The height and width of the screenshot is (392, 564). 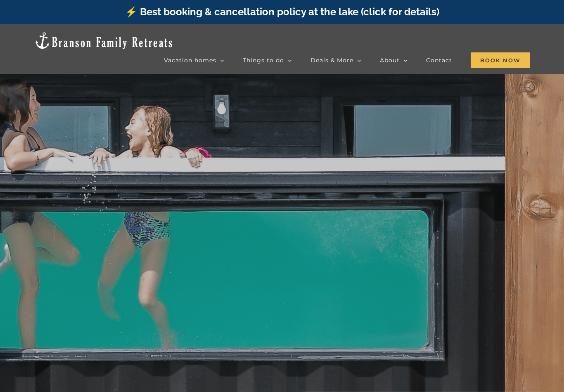 What do you see at coordinates (336, 60) in the screenshot?
I see `a: Deals & More` at bounding box center [336, 60].